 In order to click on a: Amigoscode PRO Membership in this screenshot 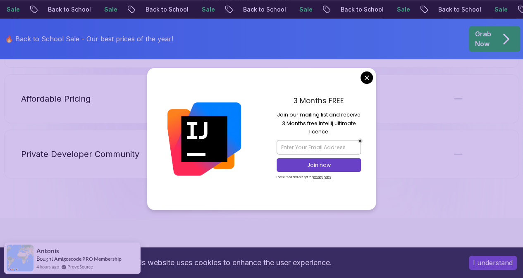, I will do `click(88, 259)`.